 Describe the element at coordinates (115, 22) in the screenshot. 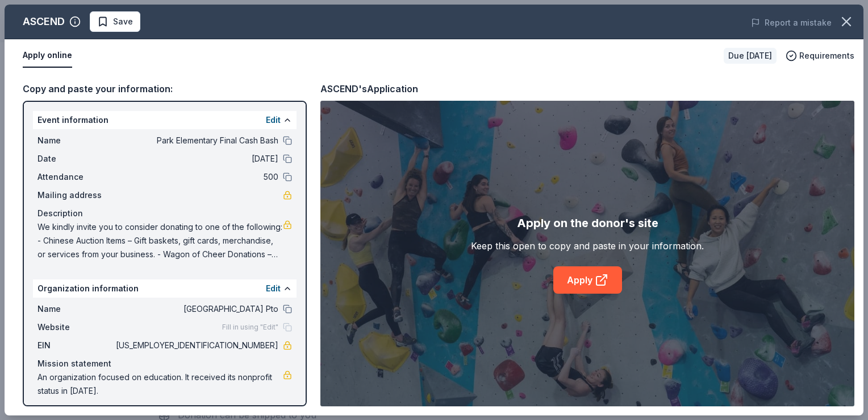

I see `button: Save` at that location.